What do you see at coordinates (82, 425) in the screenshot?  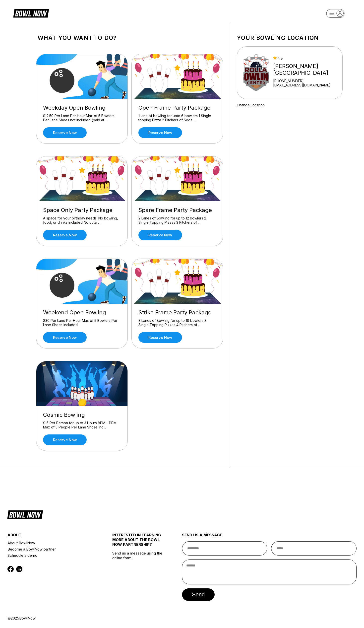 I see `div: $15 Per Person for up to 3 Hours 8PM - 11PM Max of 5 People Per Lane Shoes Inc ...` at bounding box center [82, 425].